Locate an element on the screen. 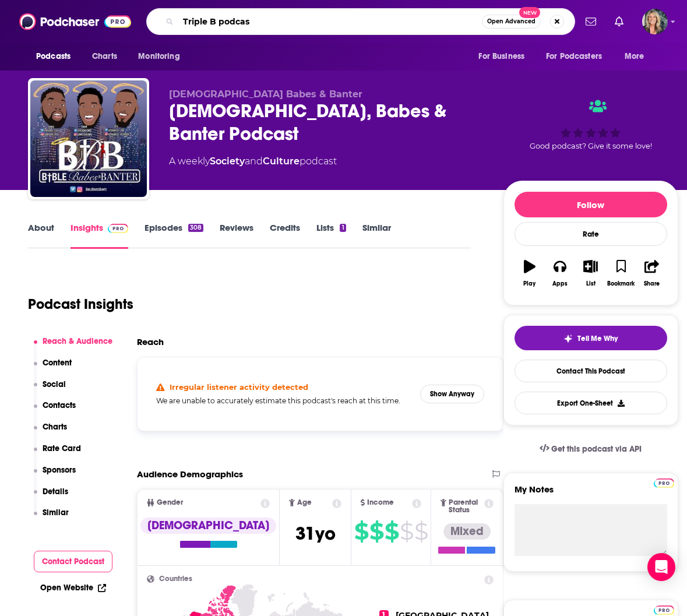 Image resolution: width=687 pixels, height=616 pixels. div: Bookmark is located at coordinates (620, 284).